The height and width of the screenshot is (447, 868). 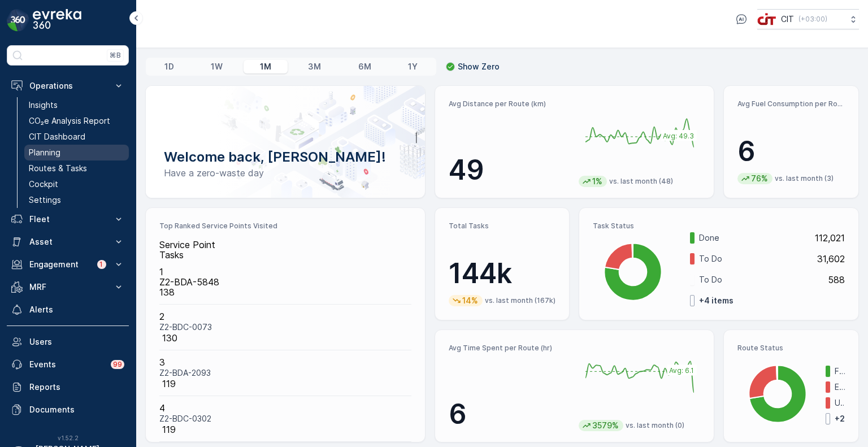 What do you see at coordinates (655, 426) in the screenshot?
I see `p: vs. last month (0)` at bounding box center [655, 426].